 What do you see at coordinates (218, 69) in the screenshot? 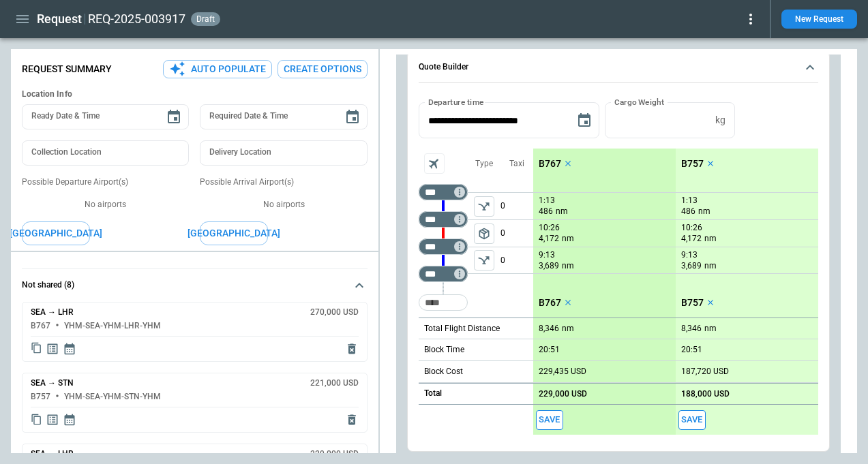
I see `button: Auto Populate` at bounding box center [218, 69].